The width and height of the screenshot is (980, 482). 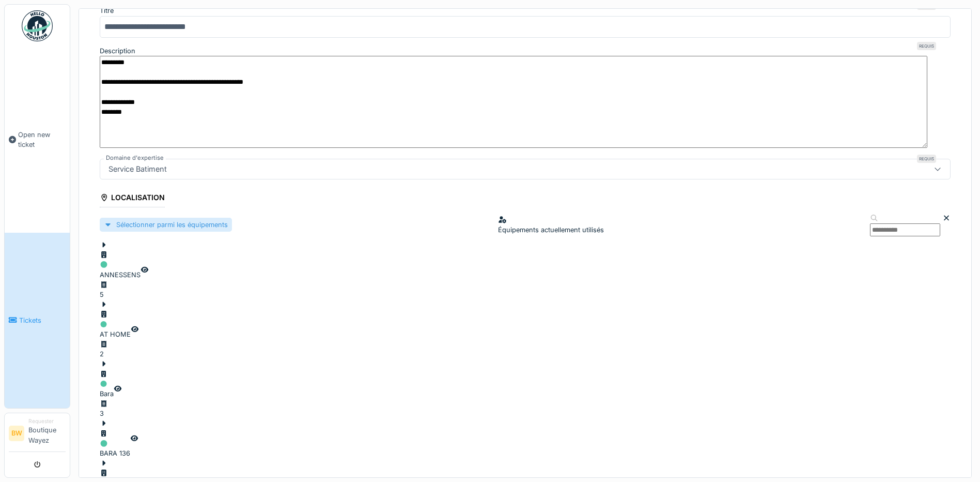 What do you see at coordinates (37, 434) in the screenshot?
I see `a: BW RequesterBoutique Wayez` at bounding box center [37, 434].